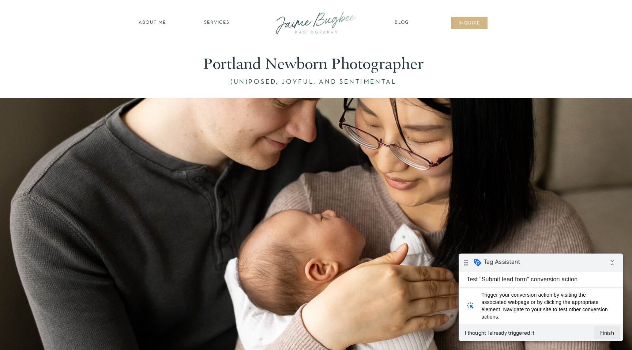 This screenshot has width=632, height=350. Describe the element at coordinates (316, 64) in the screenshot. I see `h1: Portland Newborn Photographer` at that location.